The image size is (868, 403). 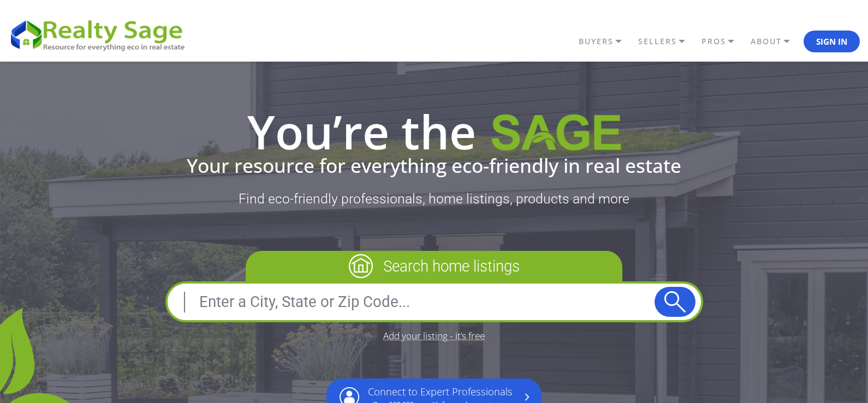 What do you see at coordinates (434, 165) in the screenshot?
I see `div: Your resource for everything eco-friendly in real estate` at bounding box center [434, 165].